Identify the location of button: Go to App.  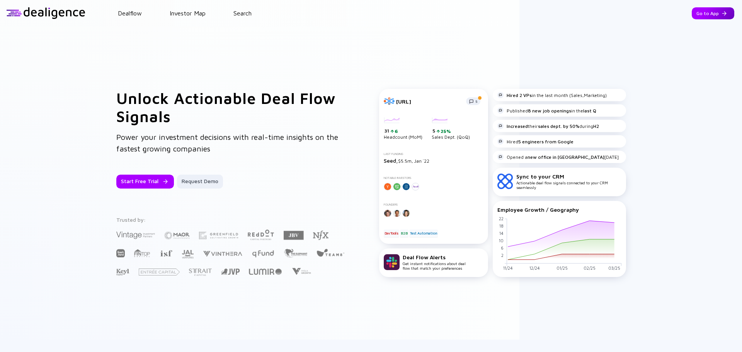
(713, 13).